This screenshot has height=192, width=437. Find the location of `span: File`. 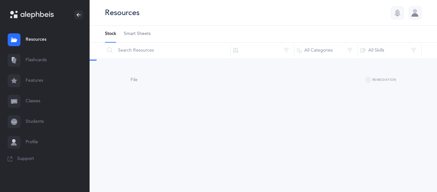

span: File is located at coordinates (134, 80).